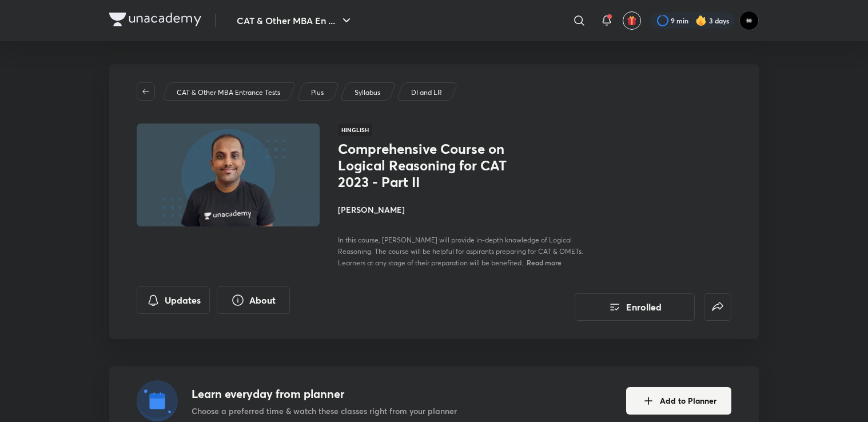 This screenshot has height=422, width=868. What do you see at coordinates (427, 93) in the screenshot?
I see `a: DI and LR` at bounding box center [427, 93].